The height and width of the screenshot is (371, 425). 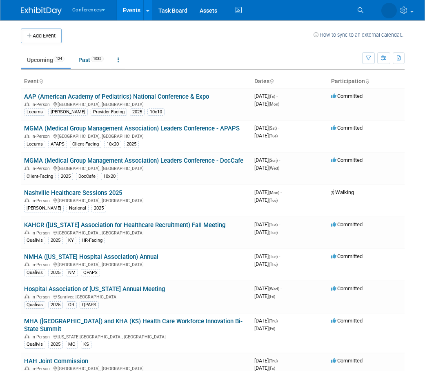 I want to click on div: OR, so click(x=71, y=305).